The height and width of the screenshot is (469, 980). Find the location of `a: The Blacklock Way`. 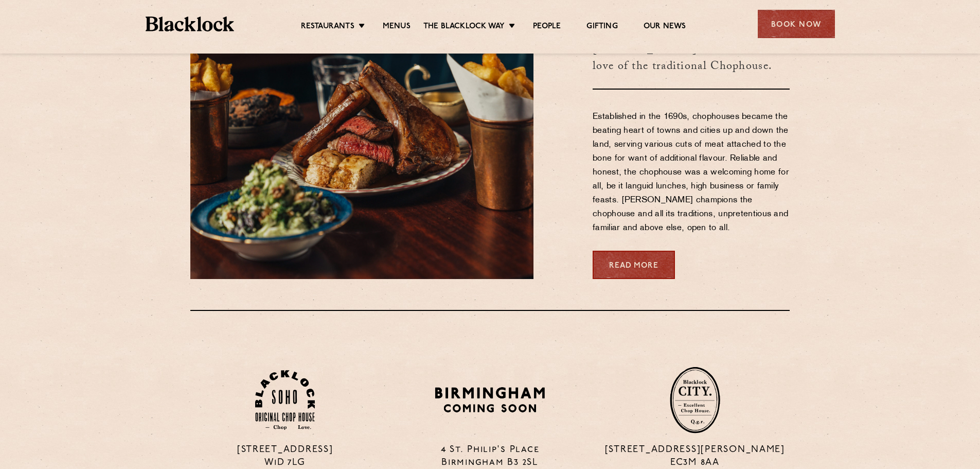

a: The Blacklock Way is located at coordinates (465, 26).